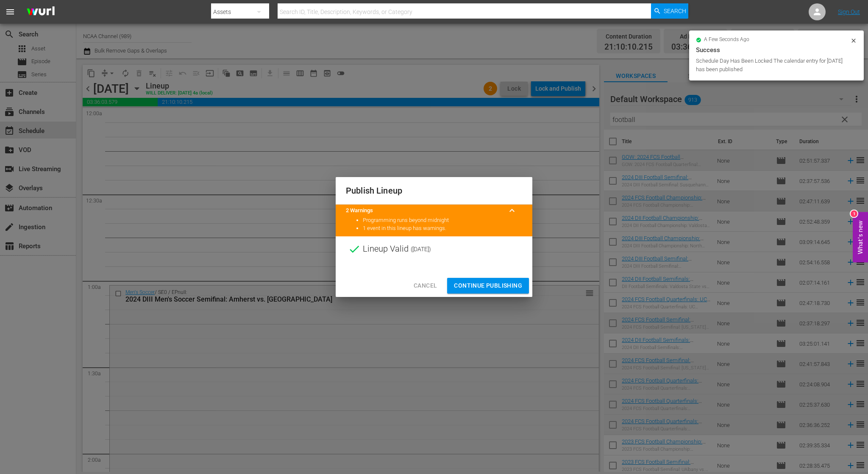 The width and height of the screenshot is (868, 474). What do you see at coordinates (776, 50) in the screenshot?
I see `div: Success` at bounding box center [776, 50].